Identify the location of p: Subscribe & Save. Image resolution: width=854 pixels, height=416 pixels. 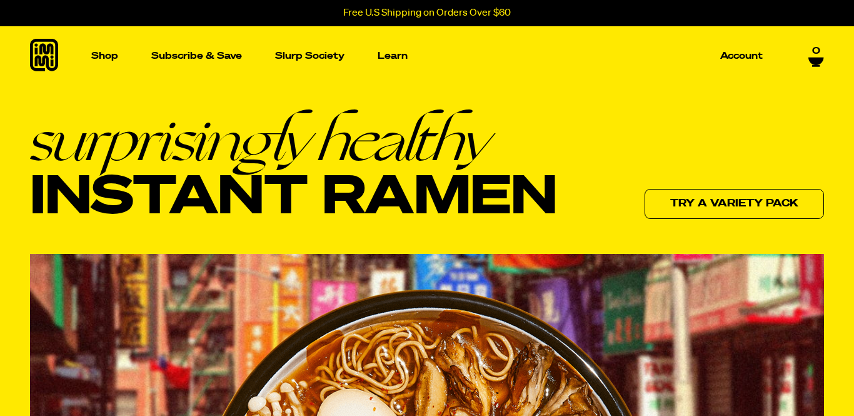
(196, 56).